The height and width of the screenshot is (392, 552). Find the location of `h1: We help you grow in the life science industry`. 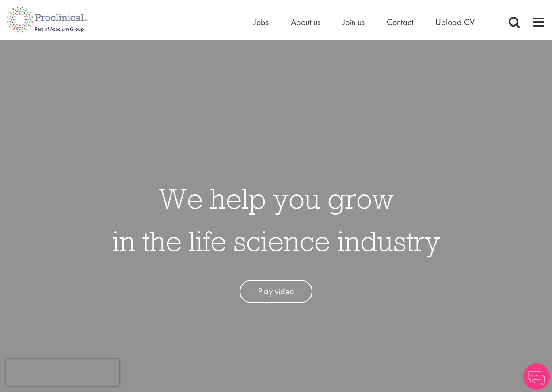

h1: We help you grow in the life science industry is located at coordinates (276, 219).